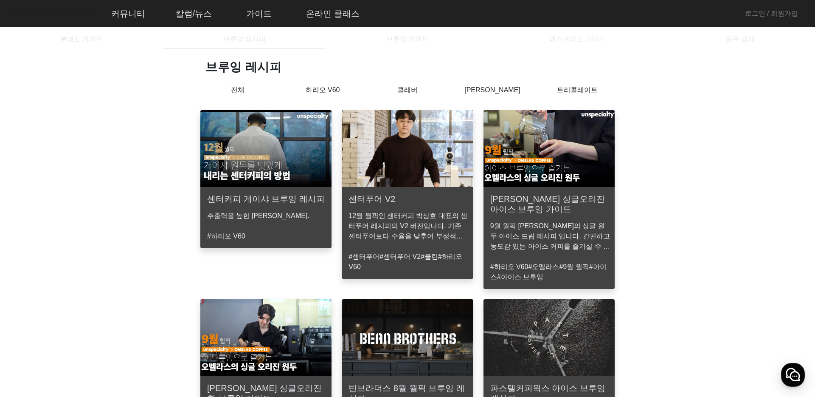 The image size is (815, 397). Describe the element at coordinates (194, 14) in the screenshot. I see `a: 칼럼/뉴스` at that location.